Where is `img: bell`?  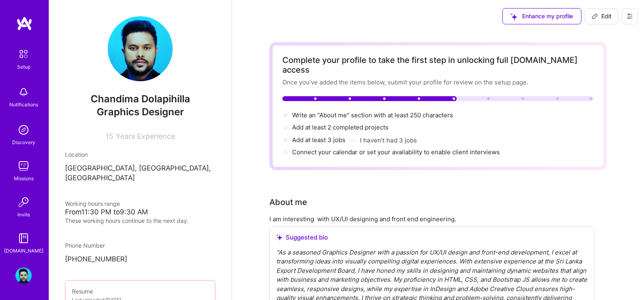
img: bell is located at coordinates (23, 92).